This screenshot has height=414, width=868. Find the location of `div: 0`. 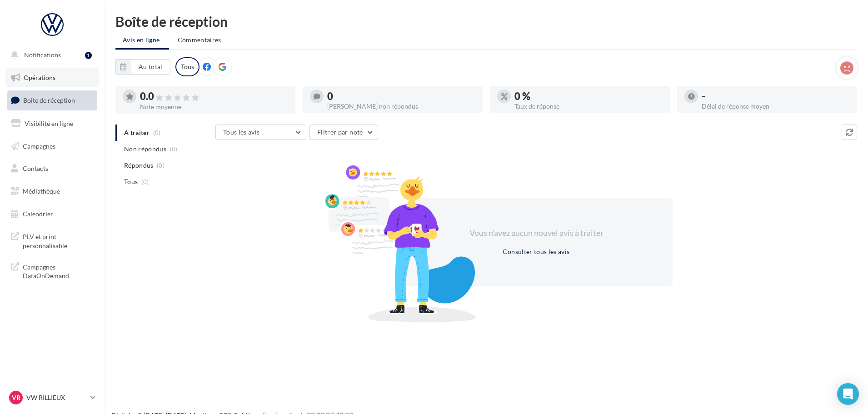

div: 0 is located at coordinates (401, 96).